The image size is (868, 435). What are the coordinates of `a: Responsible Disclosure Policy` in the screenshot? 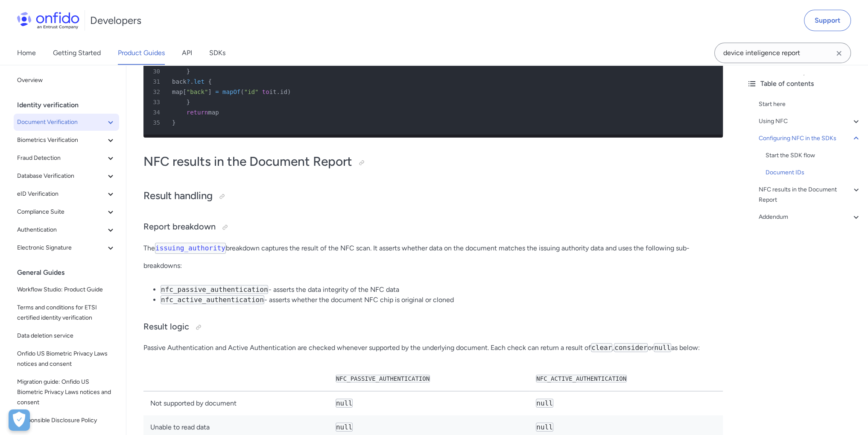 It's located at (66, 420).